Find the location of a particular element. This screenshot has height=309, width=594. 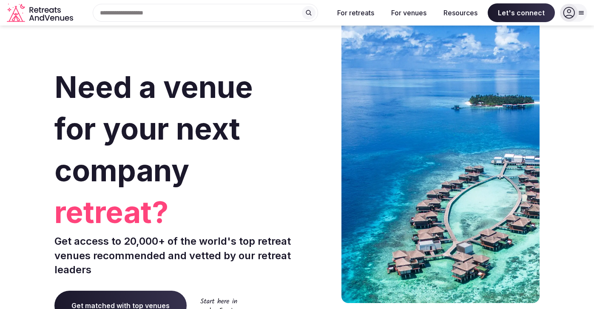

svg: Retreats and Venues company logo is located at coordinates (41, 13).